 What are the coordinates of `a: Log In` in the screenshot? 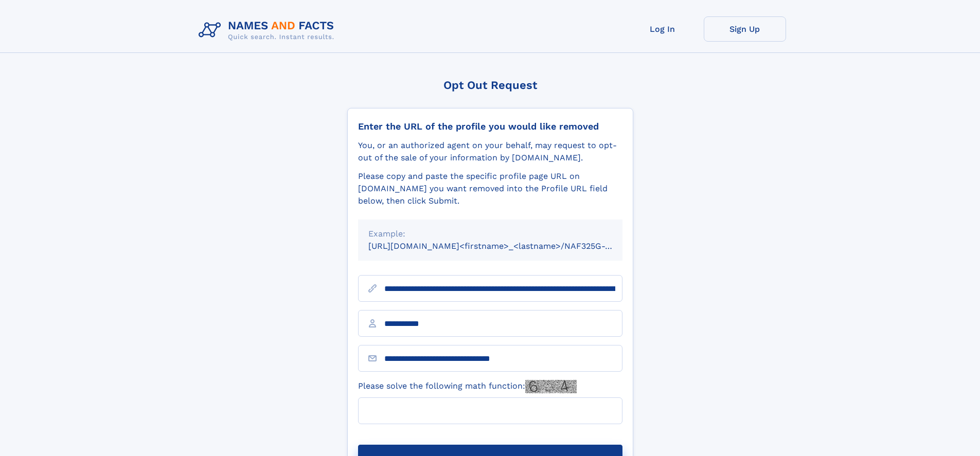 It's located at (663, 29).